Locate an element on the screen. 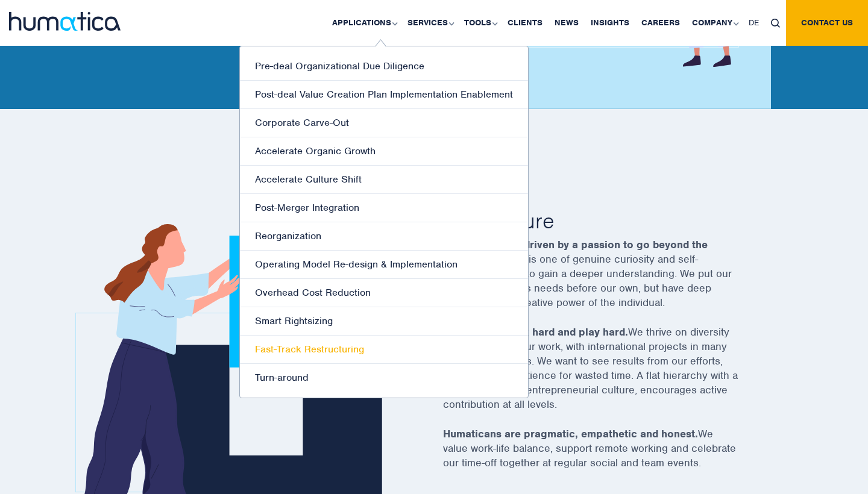 Image resolution: width=868 pixels, height=494 pixels. a: Fast-Track Restructuring is located at coordinates (384, 349).